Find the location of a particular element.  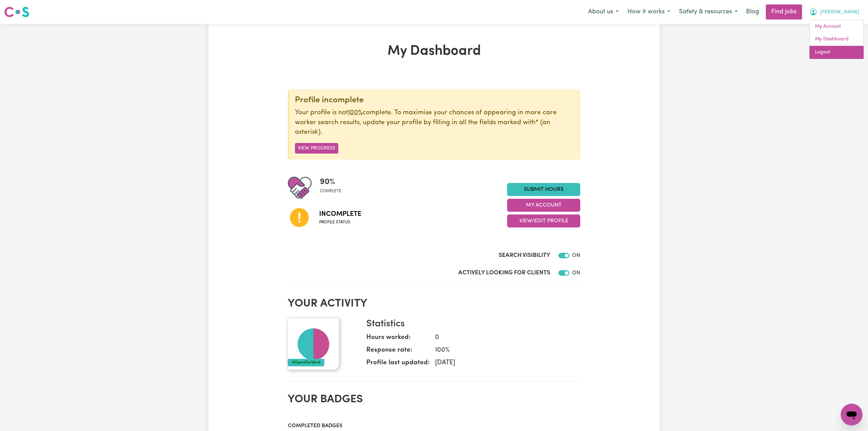

h2: Your badges is located at coordinates (434, 399).